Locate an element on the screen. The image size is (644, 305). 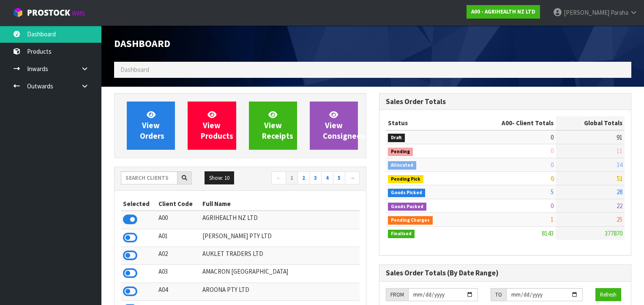
span: 1 is located at coordinates (552, 219).